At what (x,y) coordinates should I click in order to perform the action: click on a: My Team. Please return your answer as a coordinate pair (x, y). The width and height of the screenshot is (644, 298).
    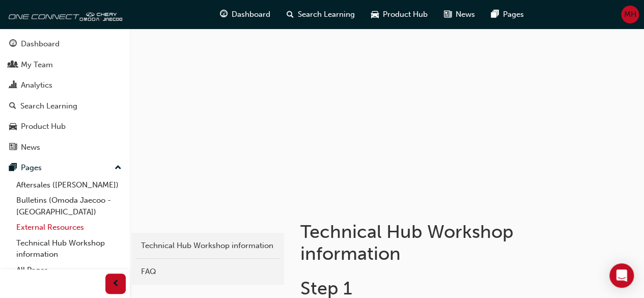
    Looking at the image, I should click on (65, 65).